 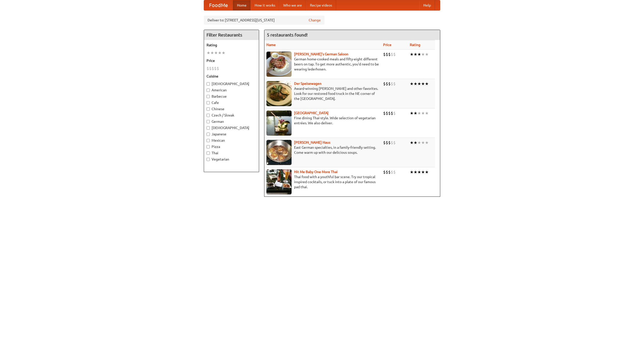 I want to click on label: American, so click(x=232, y=90).